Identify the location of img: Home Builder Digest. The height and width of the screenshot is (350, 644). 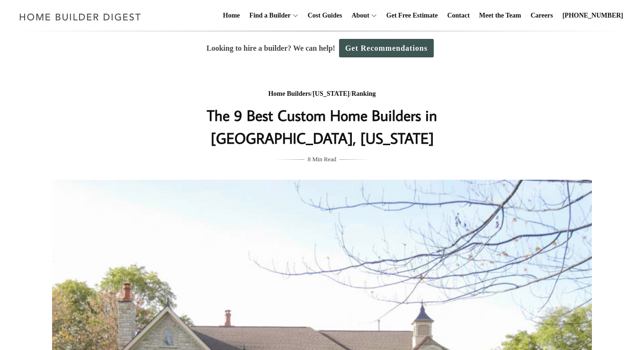
(80, 17).